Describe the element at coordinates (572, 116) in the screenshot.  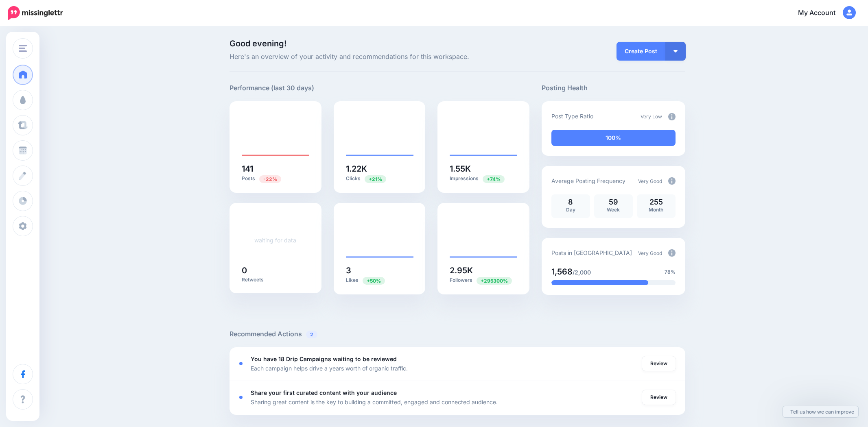
I see `p: Post Type Ratio` at that location.